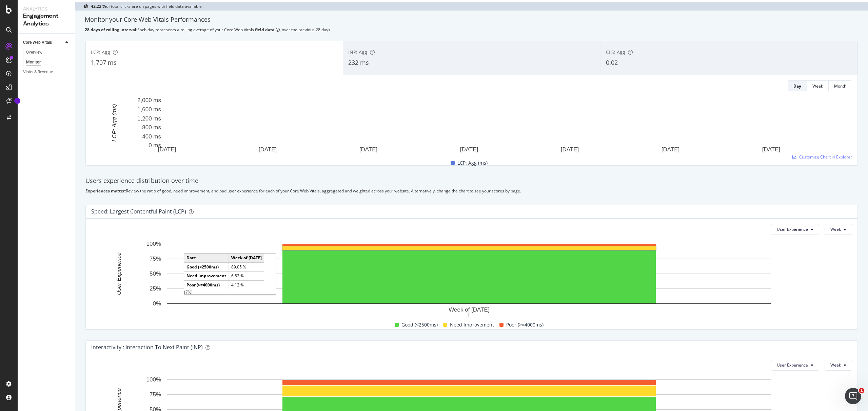 This screenshot has width=868, height=411. What do you see at coordinates (37, 42) in the screenshot?
I see `div: Core Web Vitals` at bounding box center [37, 42].